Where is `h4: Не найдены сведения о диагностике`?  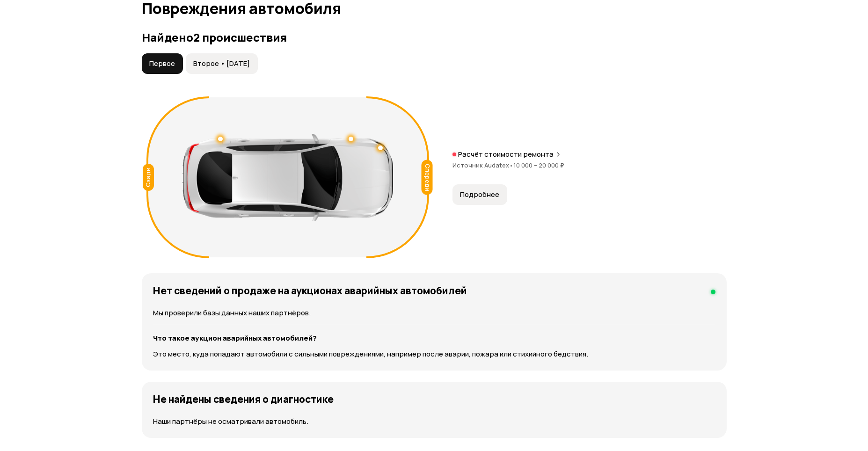 h4: Не найдены сведения о диагностике is located at coordinates (244, 399).